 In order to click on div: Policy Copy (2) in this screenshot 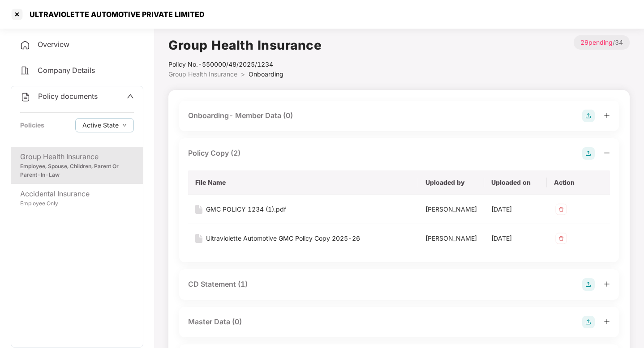, I will do `click(214, 153)`.